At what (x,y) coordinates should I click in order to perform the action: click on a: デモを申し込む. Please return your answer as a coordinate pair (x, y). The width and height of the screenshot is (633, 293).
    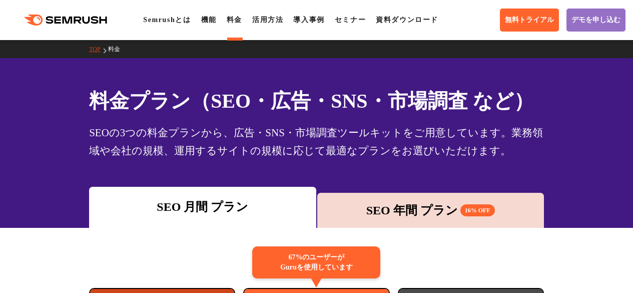
    Looking at the image, I should click on (596, 20).